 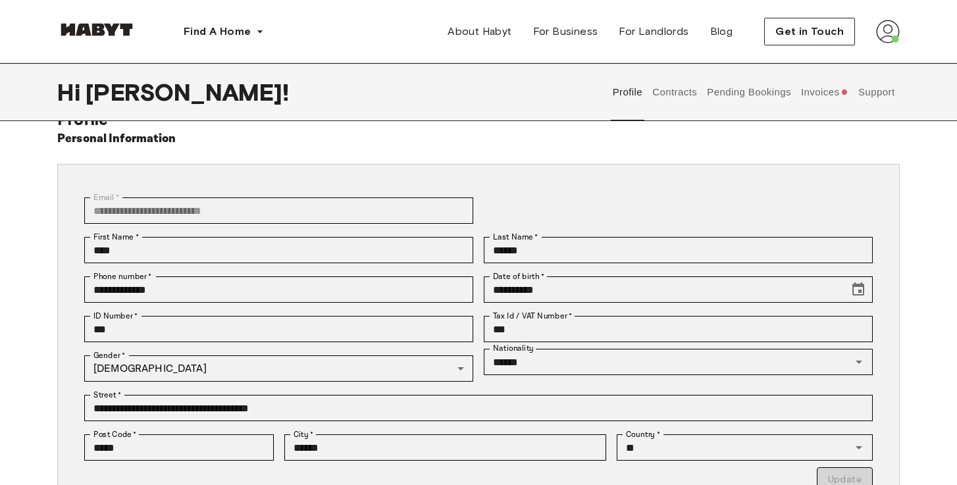 What do you see at coordinates (753, 92) in the screenshot?
I see `div: user profile tabs` at bounding box center [753, 92].